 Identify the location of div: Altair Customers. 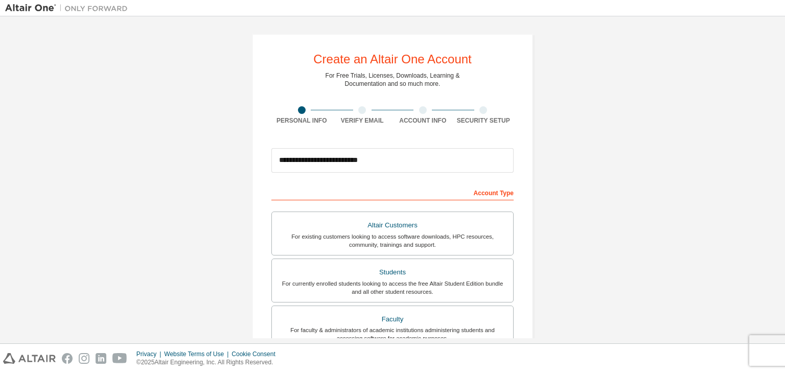
(392, 225).